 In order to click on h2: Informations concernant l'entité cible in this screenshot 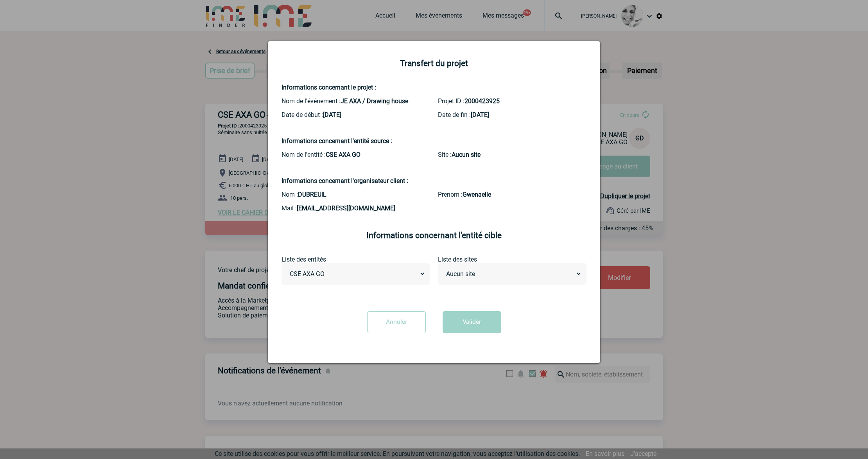, I will do `click(434, 235)`.